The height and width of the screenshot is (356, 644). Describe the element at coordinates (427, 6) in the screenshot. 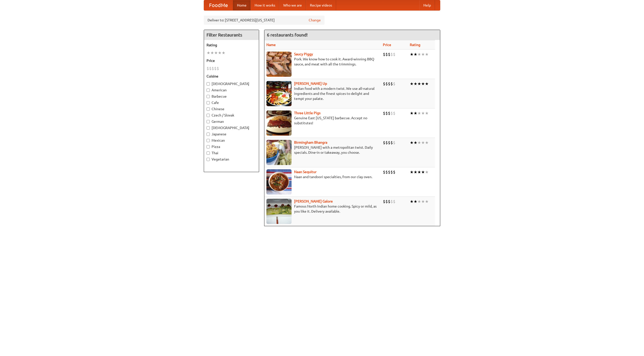

I see `a: Help` at that location.